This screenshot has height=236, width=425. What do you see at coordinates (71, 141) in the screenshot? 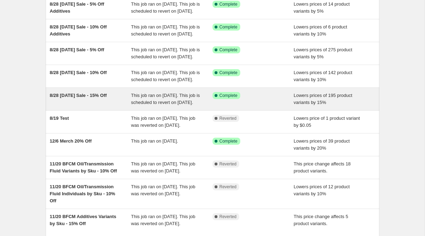
I see `span: 12/6 Merch 20% Off` at bounding box center [71, 141].